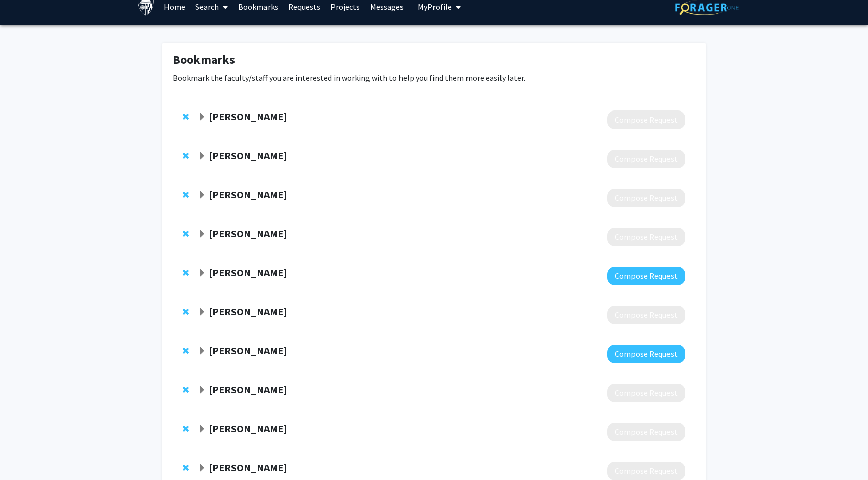 The image size is (868, 480). Describe the element at coordinates (186, 429) in the screenshot. I see `span: Remove Suchi Saria from bookmarks` at that location.